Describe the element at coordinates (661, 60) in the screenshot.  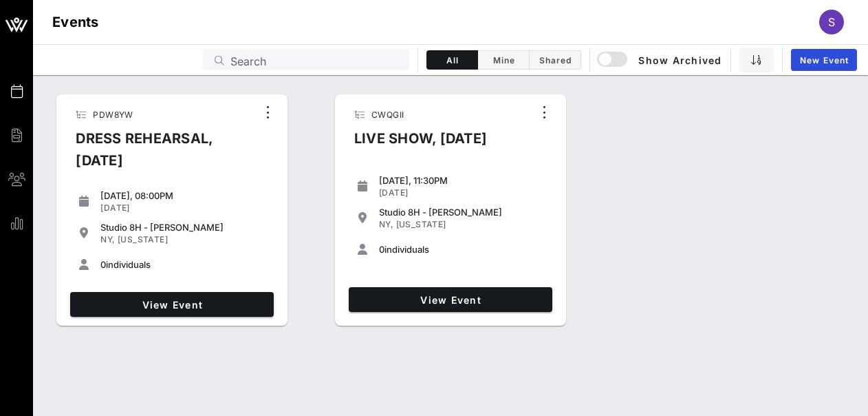
I see `span: Show Archived` at that location.